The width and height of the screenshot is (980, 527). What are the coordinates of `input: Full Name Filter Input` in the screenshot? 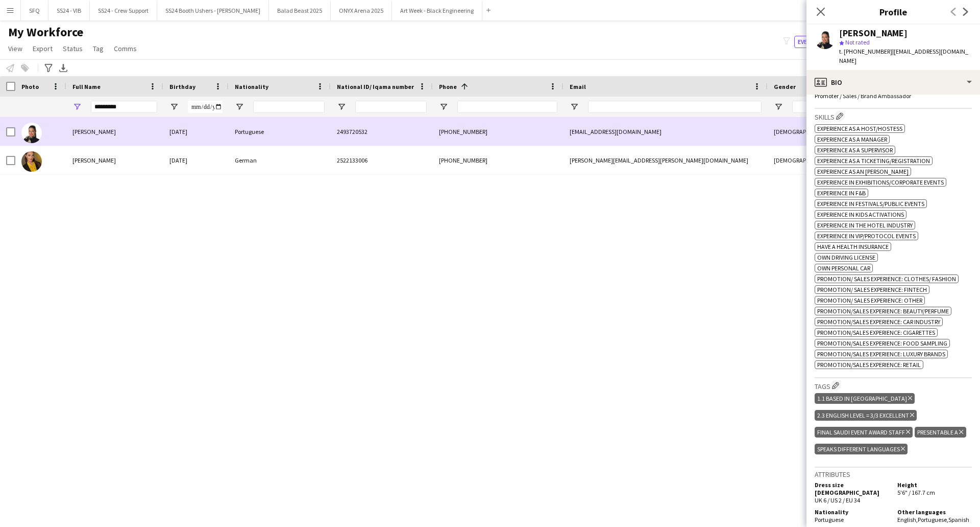 It's located at (124, 107).